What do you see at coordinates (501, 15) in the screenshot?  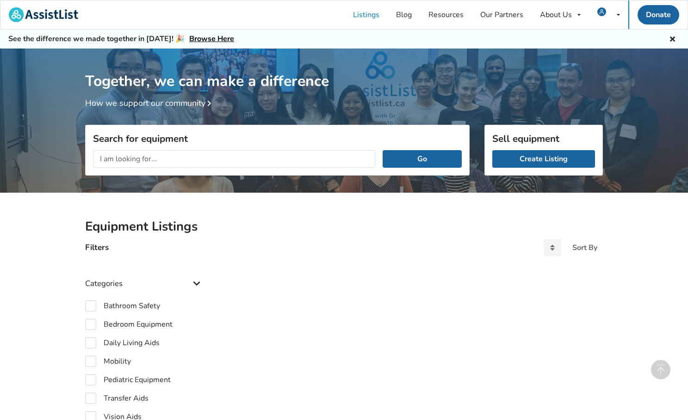 I see `a: Our Partners` at bounding box center [501, 15].